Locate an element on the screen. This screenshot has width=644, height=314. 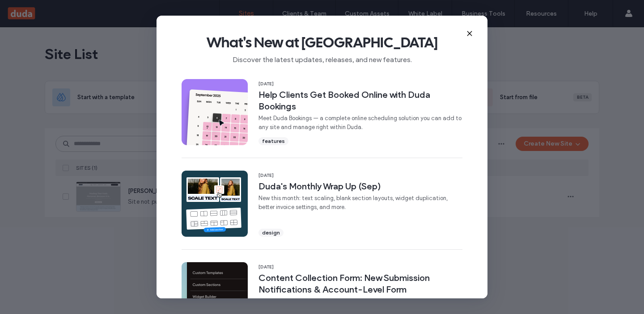
span: design is located at coordinates (271, 233).